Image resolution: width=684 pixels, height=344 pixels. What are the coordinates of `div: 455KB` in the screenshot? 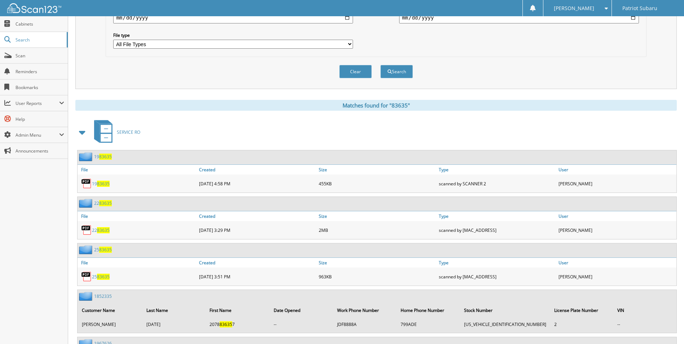 It's located at (377, 183).